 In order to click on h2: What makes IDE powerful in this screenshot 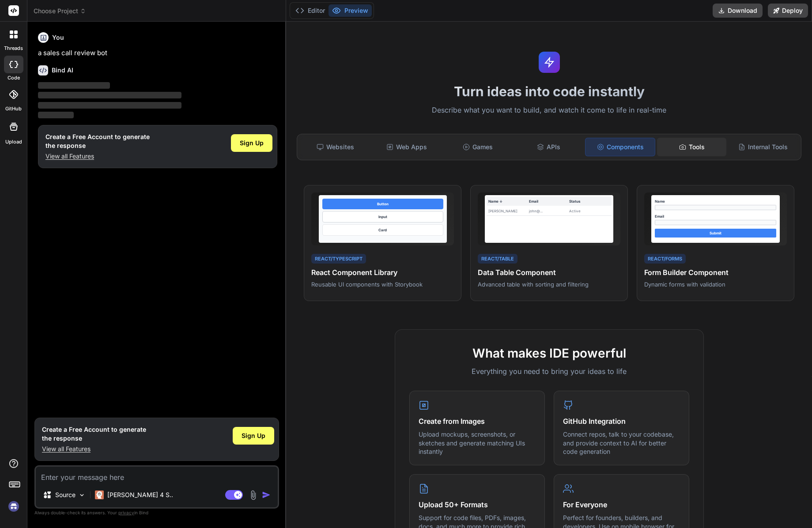, I will do `click(549, 353)`.